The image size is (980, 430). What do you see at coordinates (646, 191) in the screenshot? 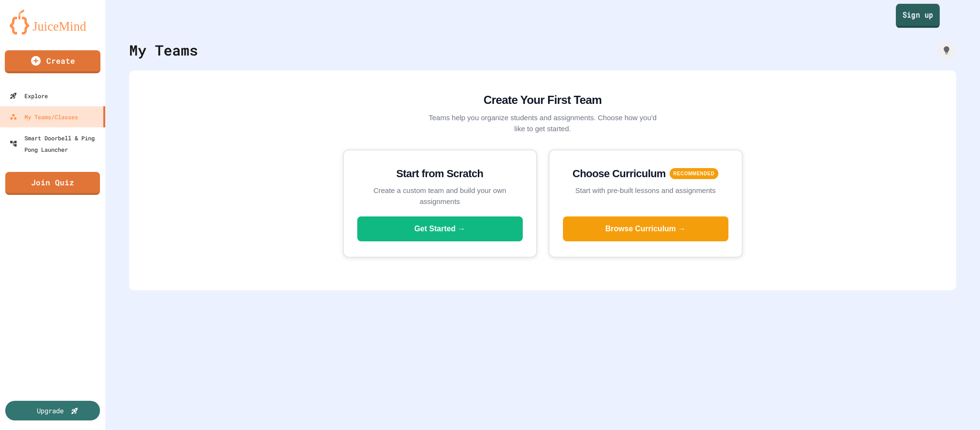
I see `p: Start with pre-built lessons and assignments` at bounding box center [646, 191].